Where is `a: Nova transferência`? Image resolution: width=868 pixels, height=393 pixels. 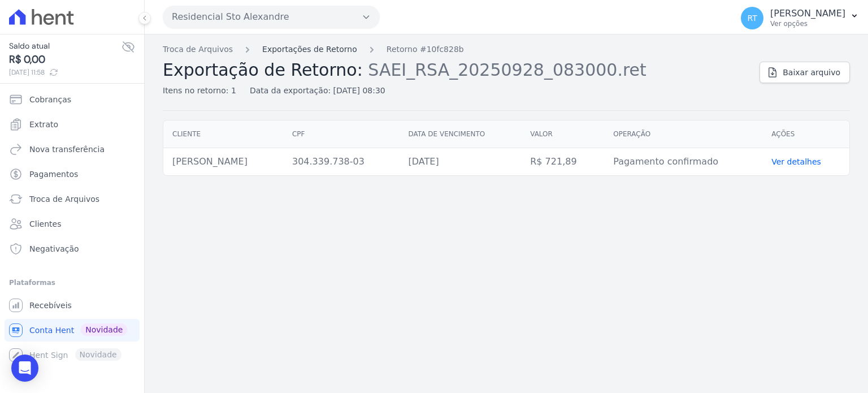
a: Nova transferência is located at coordinates (72, 149).